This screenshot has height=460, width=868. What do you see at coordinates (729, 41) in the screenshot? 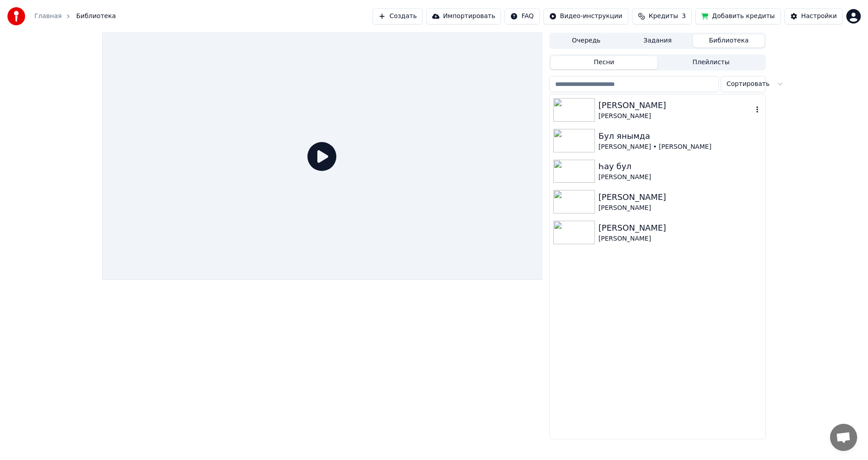
I see `button: Библиотека` at bounding box center [729, 41].